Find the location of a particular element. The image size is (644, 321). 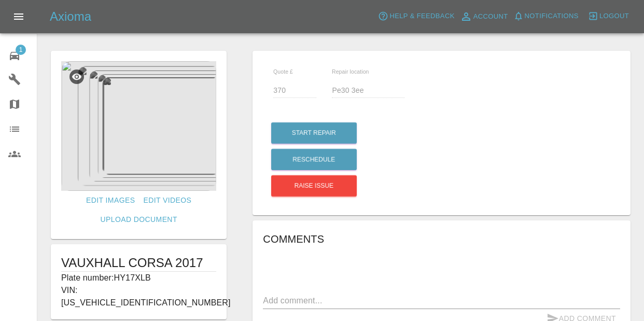

button: Help & Feedback is located at coordinates (416, 16).